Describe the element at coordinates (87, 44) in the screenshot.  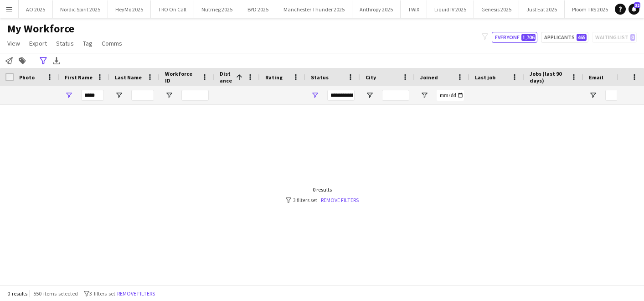
I see `a: Tag` at that location.